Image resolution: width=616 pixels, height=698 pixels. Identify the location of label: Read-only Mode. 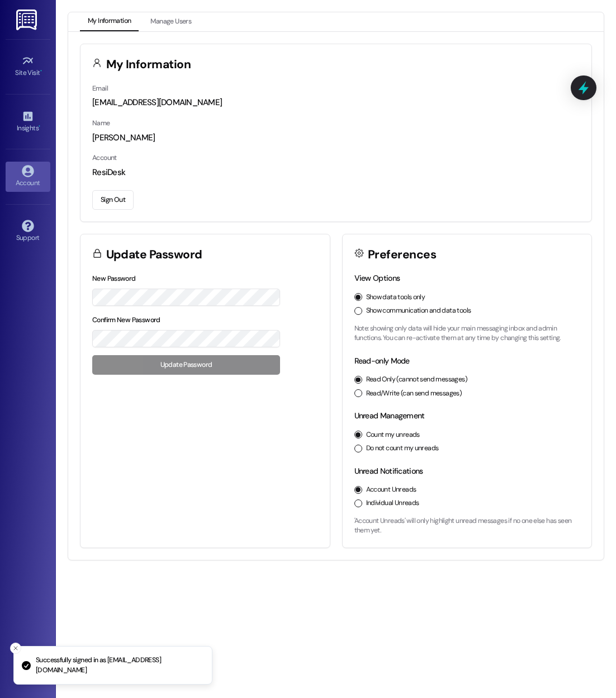
(382, 361).